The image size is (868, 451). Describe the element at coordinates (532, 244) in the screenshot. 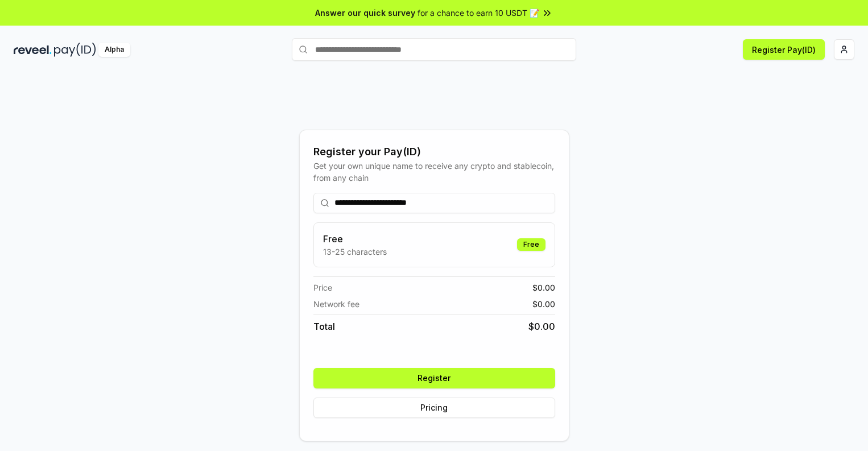

I see `div: Free` at that location.